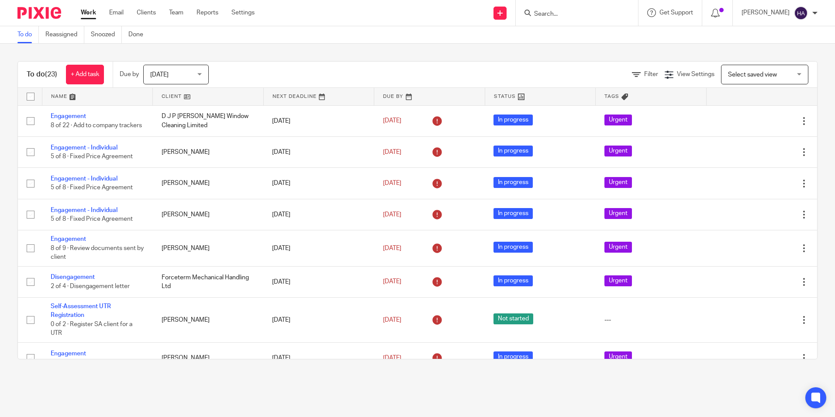 The height and width of the screenshot is (417, 835). I want to click on a: Reports, so click(207, 13).